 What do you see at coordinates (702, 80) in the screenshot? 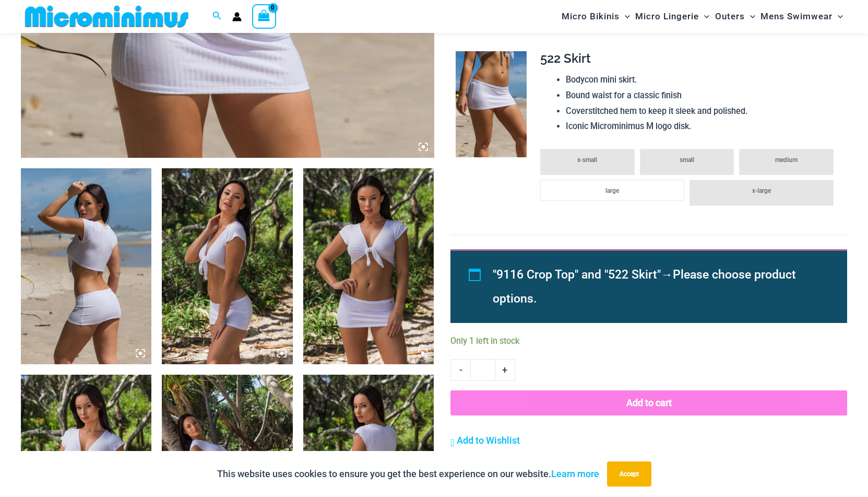
I see `li: Bodycon mini skirt.` at bounding box center [702, 80].